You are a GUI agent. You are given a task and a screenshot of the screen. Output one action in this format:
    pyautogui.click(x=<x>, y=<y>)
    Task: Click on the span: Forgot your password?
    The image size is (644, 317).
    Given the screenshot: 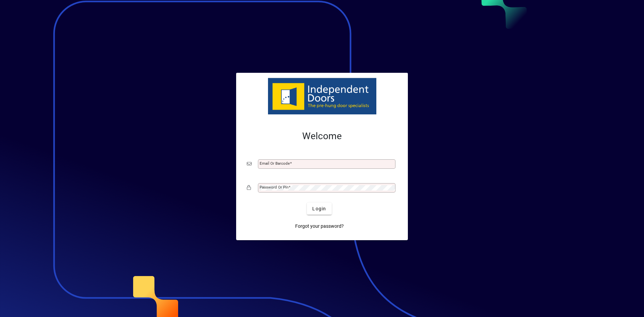 What is the action you would take?
    pyautogui.click(x=319, y=226)
    